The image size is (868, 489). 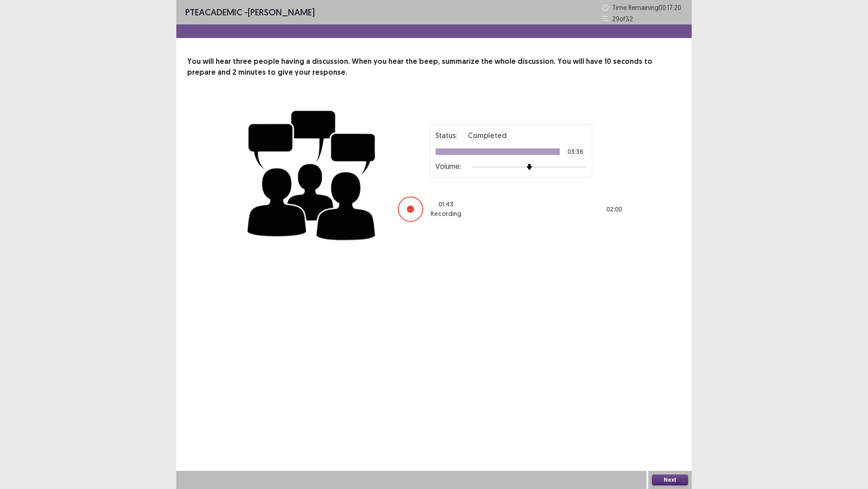 What do you see at coordinates (434, 67) in the screenshot?
I see `p: You will hear three people having a discussion. When you hear the beep, summarize the whole discu...` at bounding box center [434, 67].